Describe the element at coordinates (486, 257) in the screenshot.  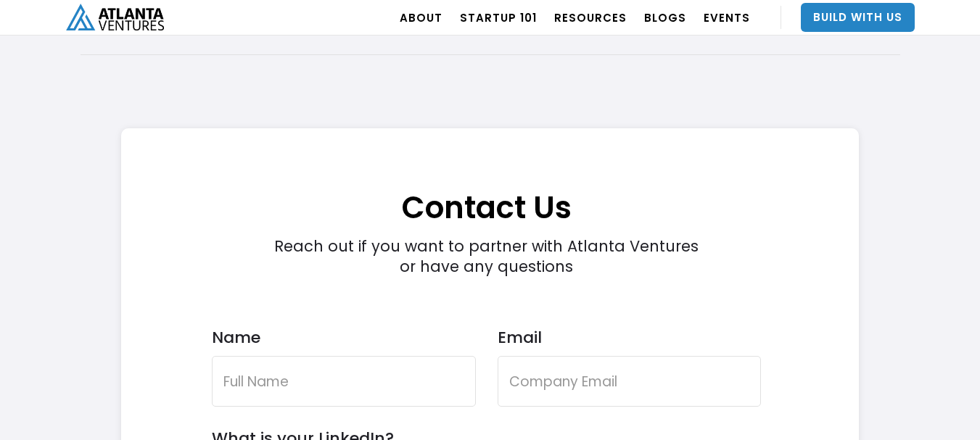
I see `div: Reach out if you want to partner with Atlanta Ventures or have any questions` at that location.